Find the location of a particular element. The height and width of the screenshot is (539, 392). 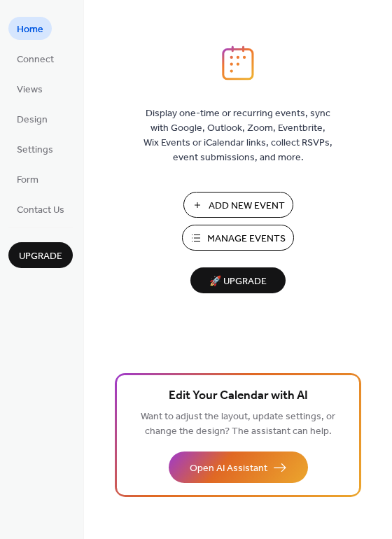

a: Form is located at coordinates (27, 179).